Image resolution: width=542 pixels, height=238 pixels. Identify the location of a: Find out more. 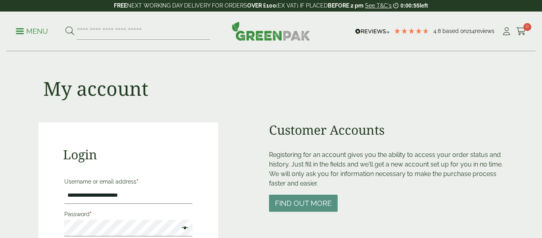
(303, 203).